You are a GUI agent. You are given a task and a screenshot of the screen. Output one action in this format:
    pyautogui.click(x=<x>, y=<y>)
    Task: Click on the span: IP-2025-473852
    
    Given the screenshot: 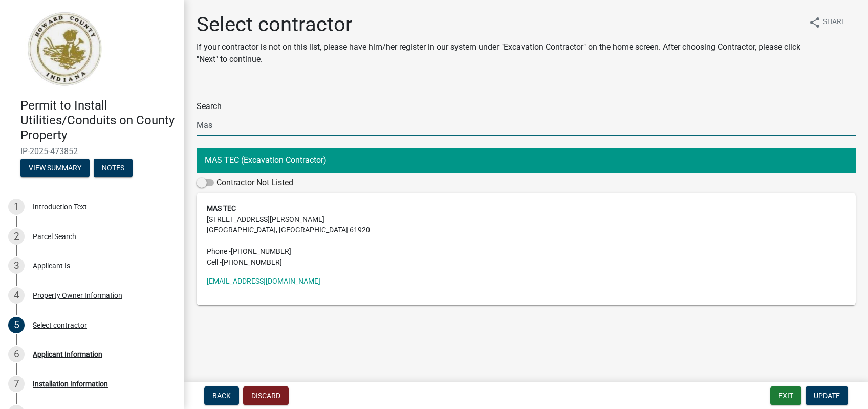 What is the action you would take?
    pyautogui.click(x=92, y=151)
    